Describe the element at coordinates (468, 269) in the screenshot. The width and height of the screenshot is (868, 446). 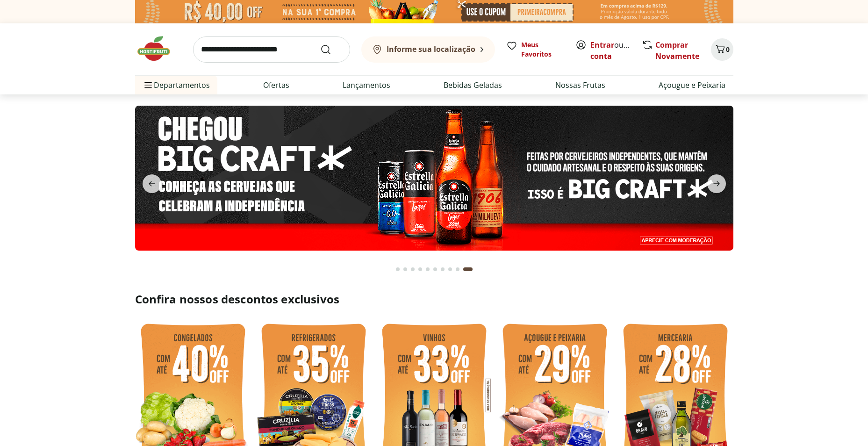
I see `button: Current page from fs-carousel` at that location.